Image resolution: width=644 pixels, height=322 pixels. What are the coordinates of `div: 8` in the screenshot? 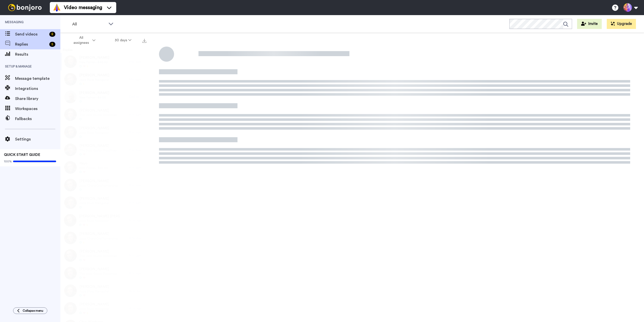 It's located at (52, 34).